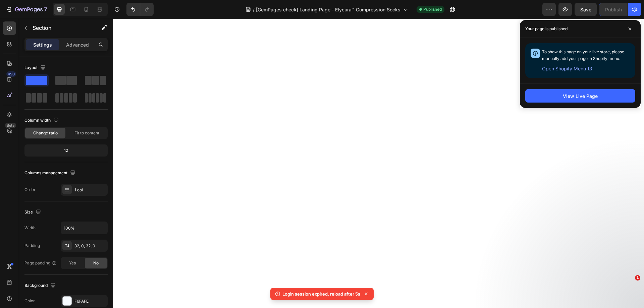  I want to click on div: F6FAFE, so click(90, 301).